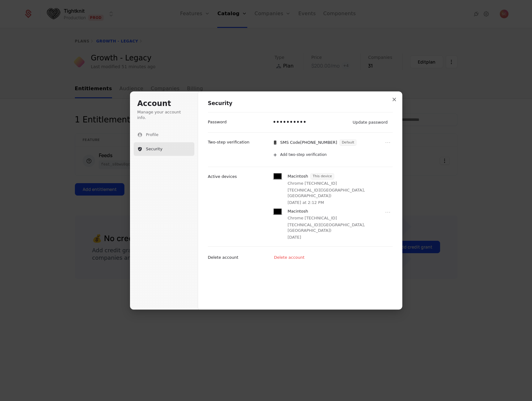 The width and height of the screenshot is (532, 401). I want to click on h1: Security, so click(300, 104).